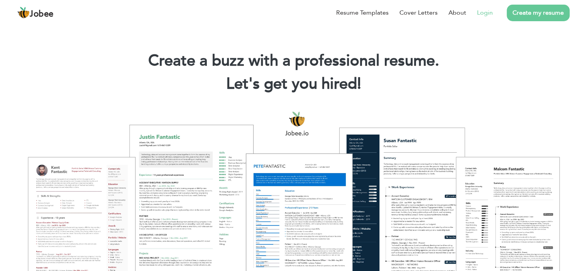  Describe the element at coordinates (293, 84) in the screenshot. I see `h2: Let's` at that location.